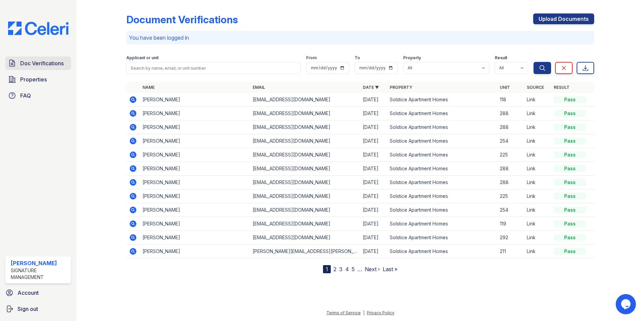 The width and height of the screenshot is (644, 321). Describe the element at coordinates (381, 313) in the screenshot. I see `a: Privacy Policy` at that location.